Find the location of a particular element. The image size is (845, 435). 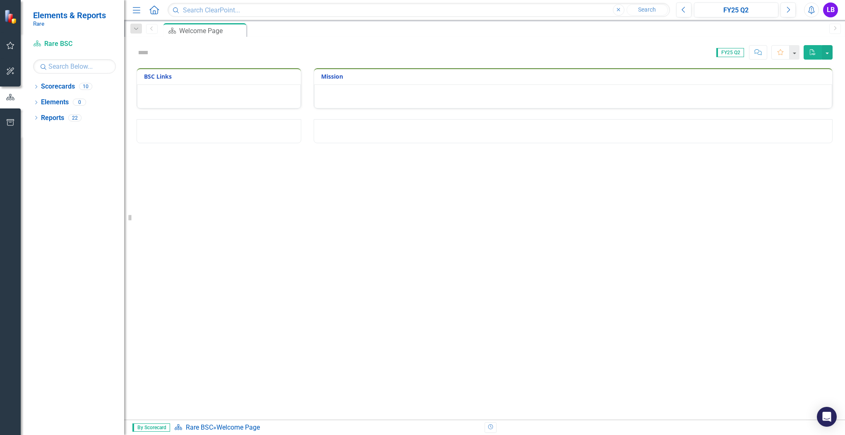

button: LB is located at coordinates (830, 10).